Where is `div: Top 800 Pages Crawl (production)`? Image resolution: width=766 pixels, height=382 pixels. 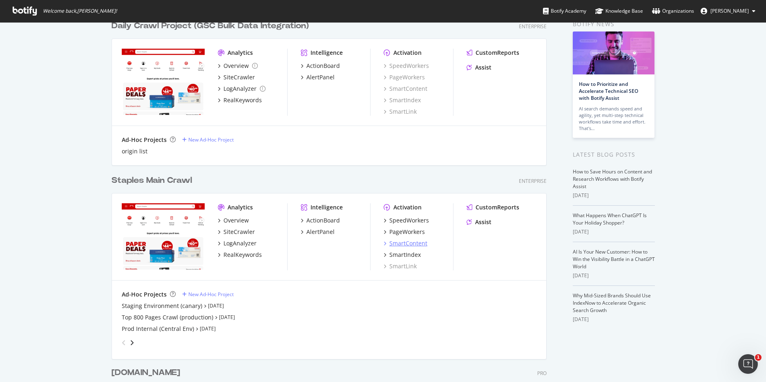
div: Top 800 Pages Crawl (production) is located at coordinates (168, 317).